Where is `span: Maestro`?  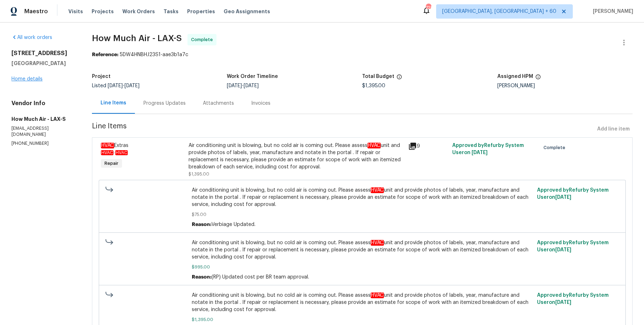
span: Maestro is located at coordinates (36, 12).